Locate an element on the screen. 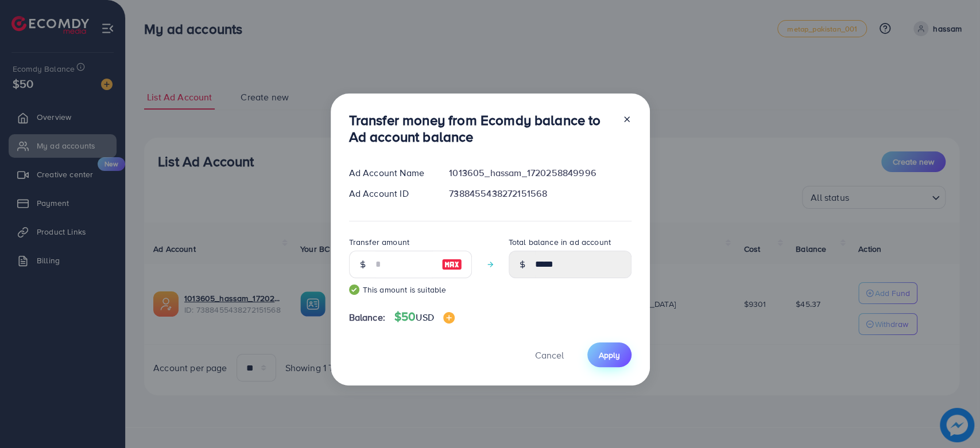 The image size is (980, 448). div: Ad Account ID is located at coordinates (390, 194).